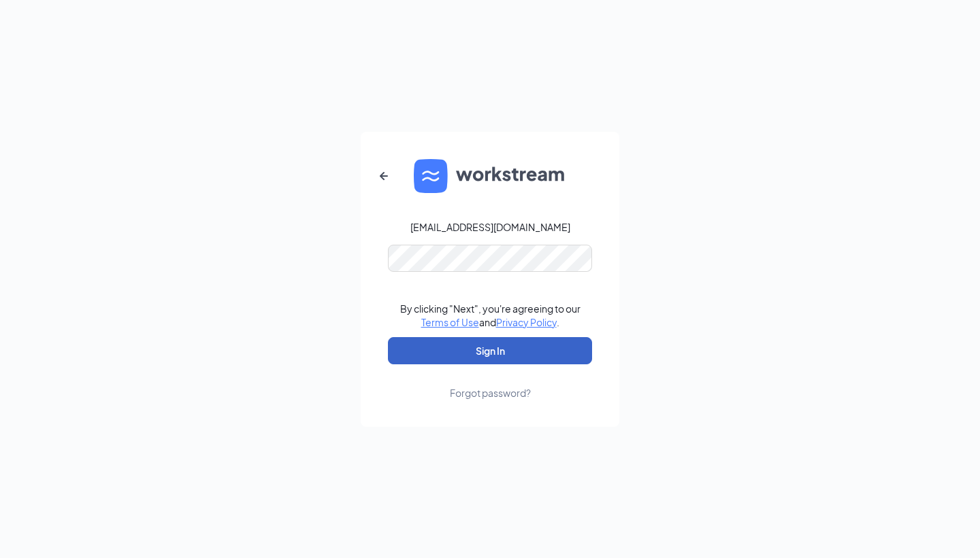  What do you see at coordinates (450, 323) in the screenshot?
I see `a: Terms of Use` at bounding box center [450, 323].